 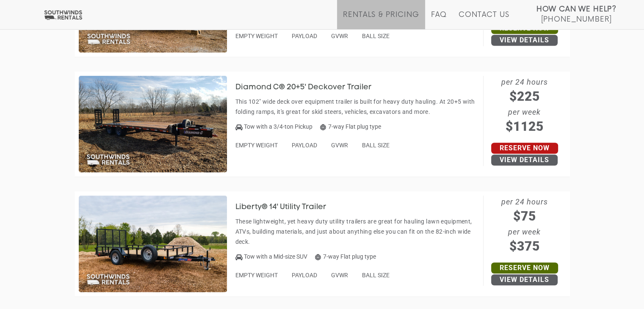 What do you see at coordinates (439, 20) in the screenshot?
I see `a: FAQ` at bounding box center [439, 20].